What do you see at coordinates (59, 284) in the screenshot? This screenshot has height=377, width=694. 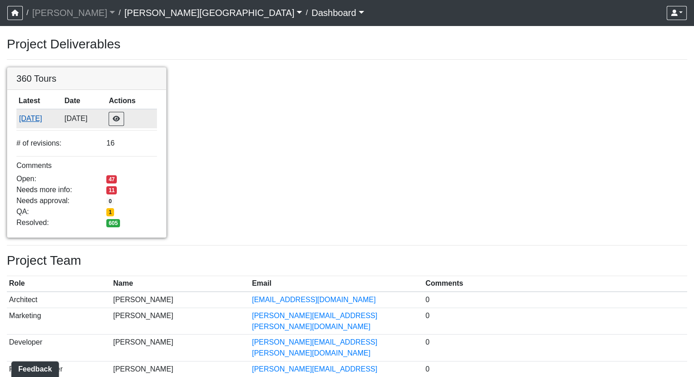 I see `th: Role` at bounding box center [59, 284].